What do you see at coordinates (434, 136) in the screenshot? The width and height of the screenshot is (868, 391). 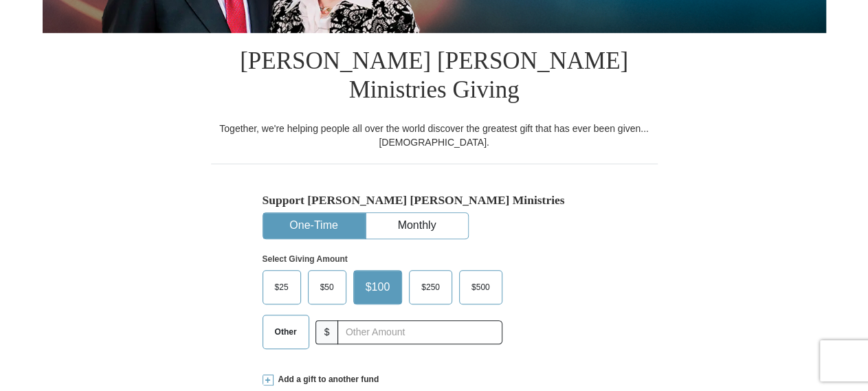 I see `div: Together, we're helping people all over the world discover the greatest gift that has ever been g...` at bounding box center [434, 136].